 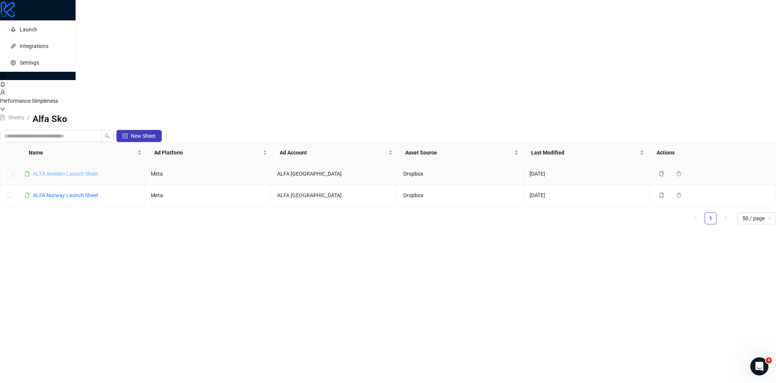 What do you see at coordinates (333, 153) in the screenshot?
I see `span: Ad Account` at bounding box center [333, 153].